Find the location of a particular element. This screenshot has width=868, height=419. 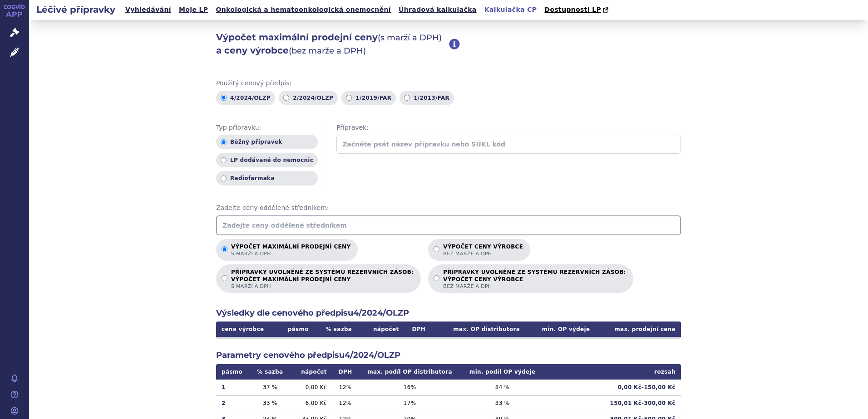

input: 1/2013/FAR is located at coordinates (407, 98).